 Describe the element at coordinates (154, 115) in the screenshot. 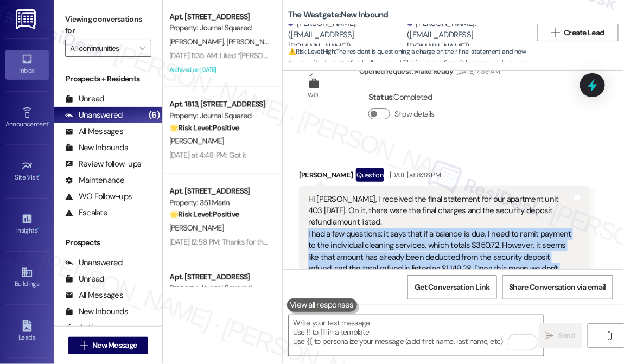

I see `div: (6)` at that location.